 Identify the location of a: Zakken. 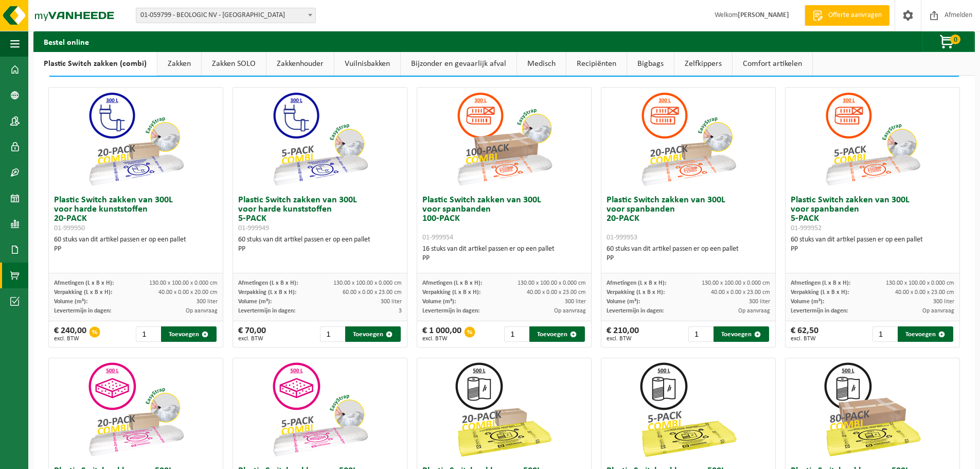
(179, 64).